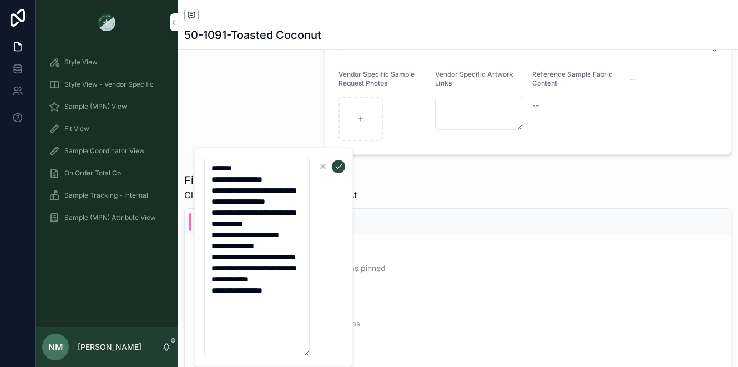 The height and width of the screenshot is (367, 738). What do you see at coordinates (458, 358) in the screenshot?
I see `span: Fit Photos` at bounding box center [458, 358].